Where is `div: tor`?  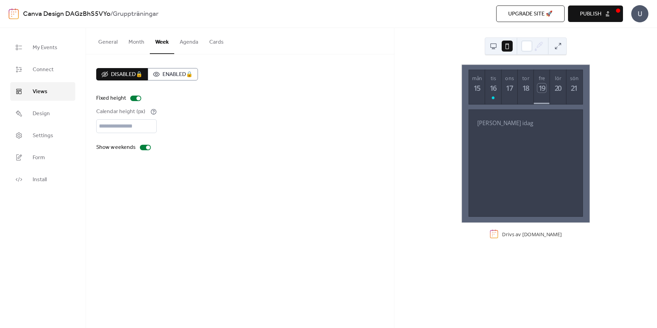
div: tor is located at coordinates (525, 78).